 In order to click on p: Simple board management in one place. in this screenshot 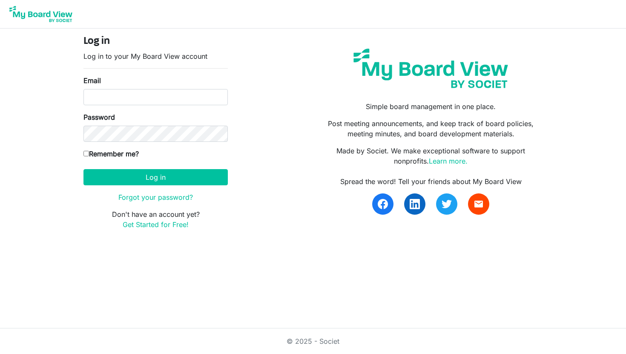, I will do `click(431, 106)`.